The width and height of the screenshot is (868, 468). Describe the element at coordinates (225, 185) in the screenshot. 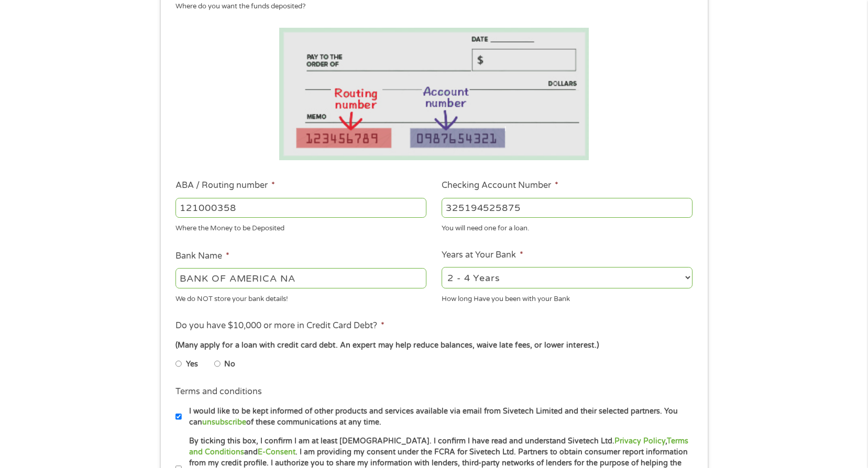

I see `label: ABA / Routing number` at that location.